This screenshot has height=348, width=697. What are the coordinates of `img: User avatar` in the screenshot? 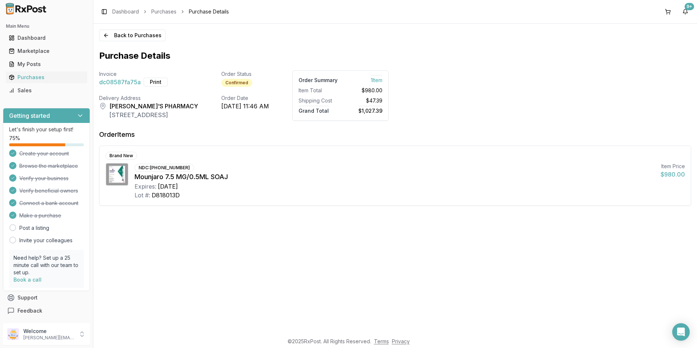 It's located at (13, 334).